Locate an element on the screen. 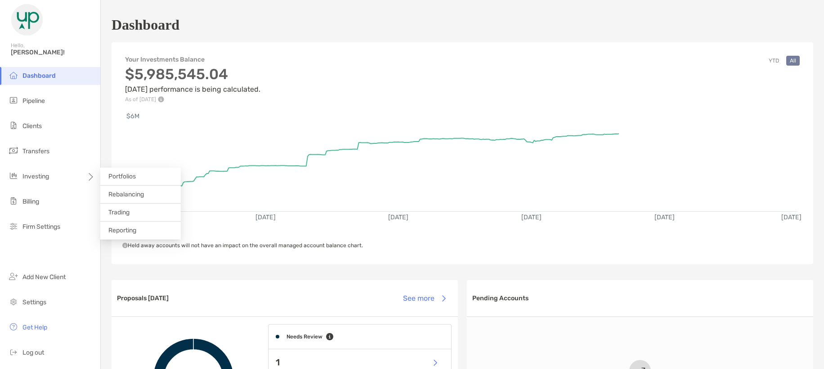 The width and height of the screenshot is (824, 369). h4: Needs Review is located at coordinates (304, 337).